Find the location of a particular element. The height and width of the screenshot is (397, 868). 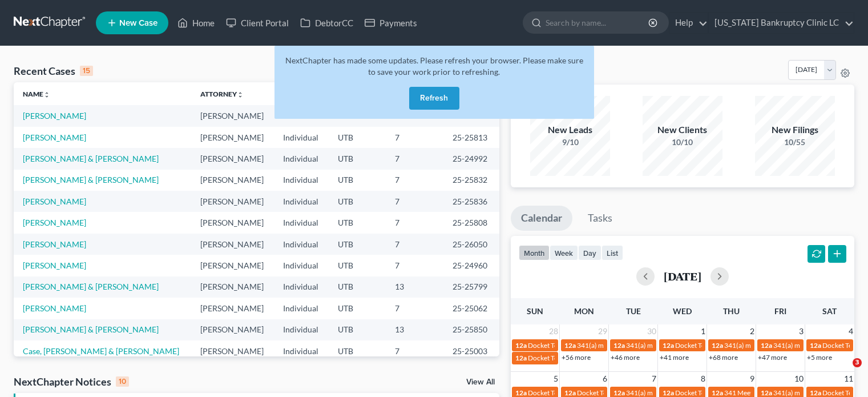

a: View All is located at coordinates (480, 382).